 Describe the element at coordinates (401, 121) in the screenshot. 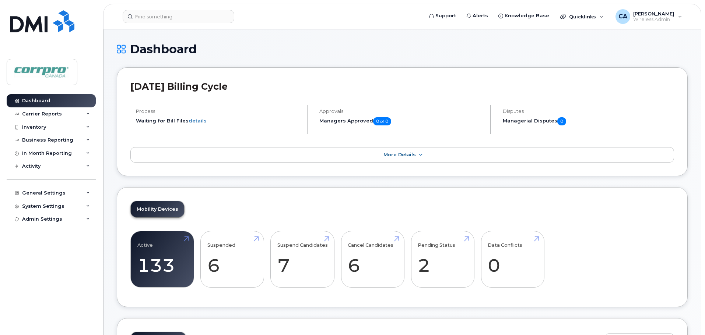

I see `h5: Managers Approved` at that location.